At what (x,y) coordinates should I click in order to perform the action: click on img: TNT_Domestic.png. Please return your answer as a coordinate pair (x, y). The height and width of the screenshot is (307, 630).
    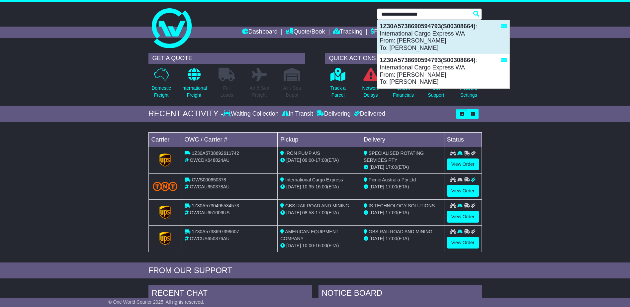
    Looking at the image, I should click on (165, 186).